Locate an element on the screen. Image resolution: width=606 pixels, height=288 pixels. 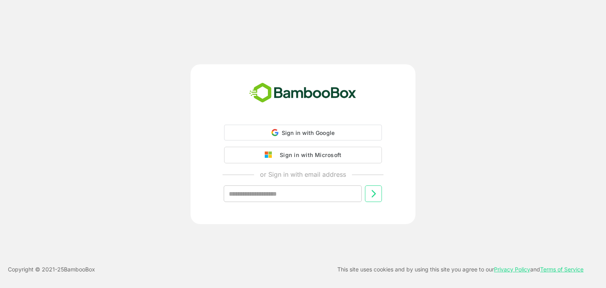
button: Sign in with Microsoft is located at coordinates (303, 155).